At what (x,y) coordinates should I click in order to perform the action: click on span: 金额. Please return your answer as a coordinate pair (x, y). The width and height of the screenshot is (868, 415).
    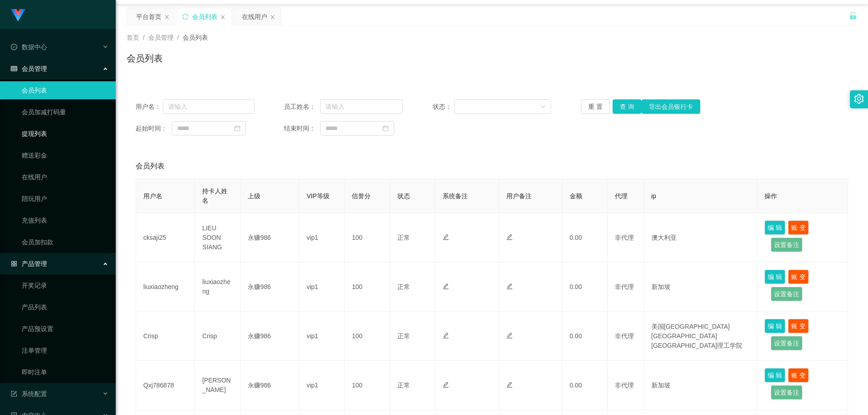
    Looking at the image, I should click on (576, 196).